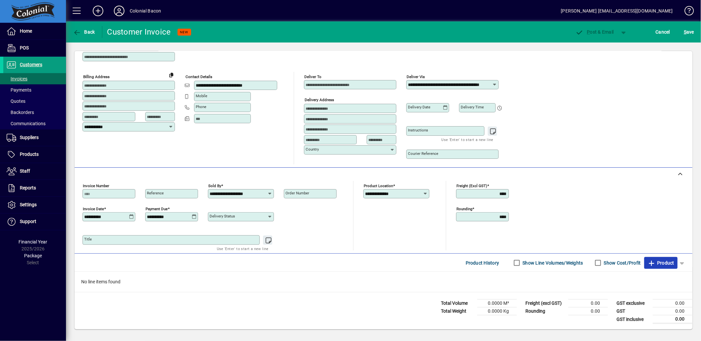 Image resolution: width=701 pixels, height=341 pixels. What do you see at coordinates (119, 11) in the screenshot?
I see `button: Profile` at bounding box center [119, 11].